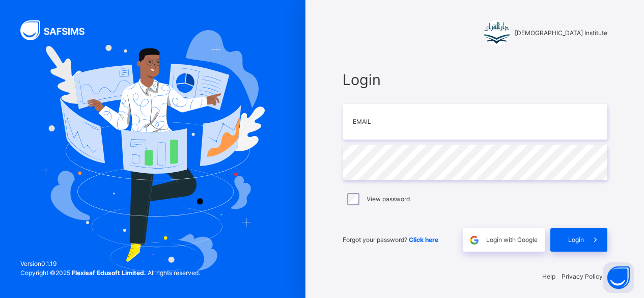 The image size is (644, 298). I want to click on span: Click here, so click(424, 240).